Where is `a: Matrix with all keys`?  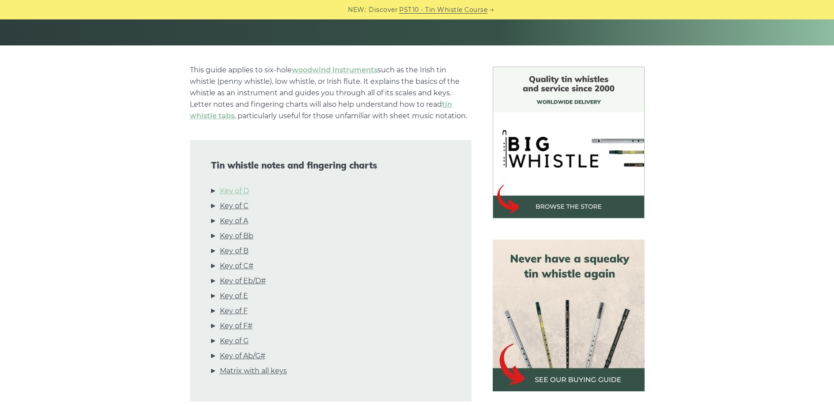 a: Matrix with all keys is located at coordinates (253, 371).